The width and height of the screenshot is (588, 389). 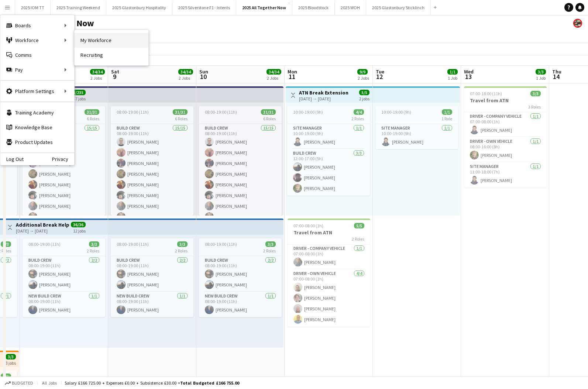 I want to click on div: 7 jobs, so click(x=81, y=98).